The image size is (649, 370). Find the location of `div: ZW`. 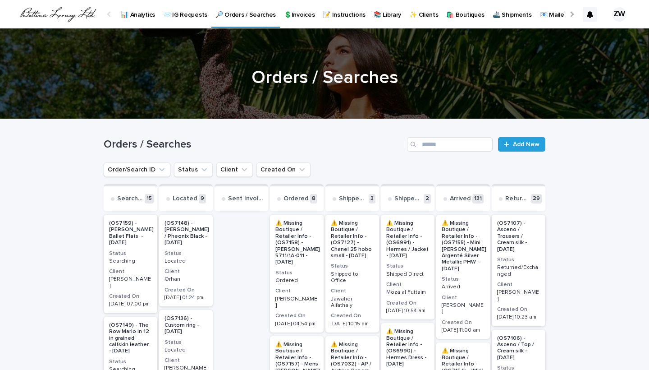

div: ZW is located at coordinates (620, 14).